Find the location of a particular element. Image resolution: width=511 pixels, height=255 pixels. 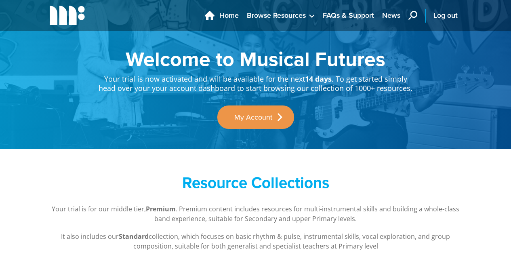

strong: 14 days is located at coordinates (318, 79).